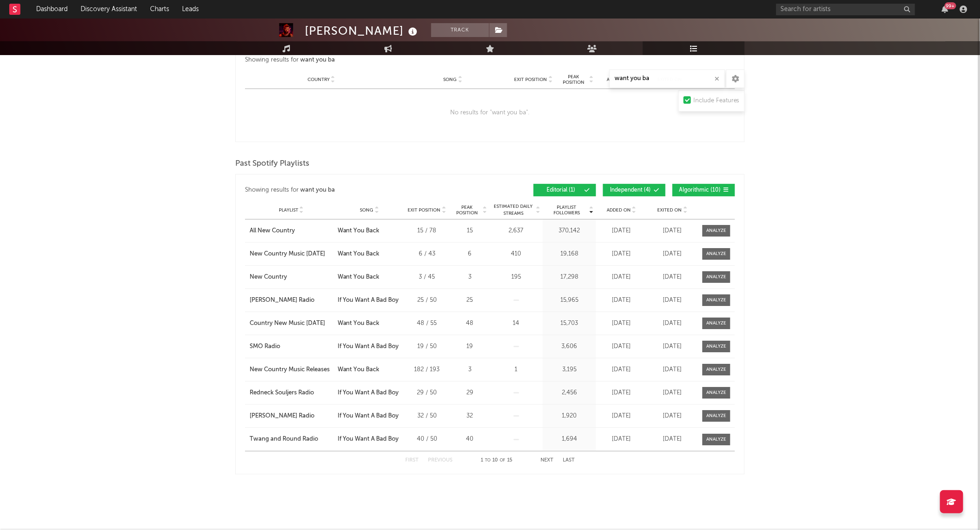 This screenshot has width=980, height=530. I want to click on div: 32 / 50, so click(427, 417).